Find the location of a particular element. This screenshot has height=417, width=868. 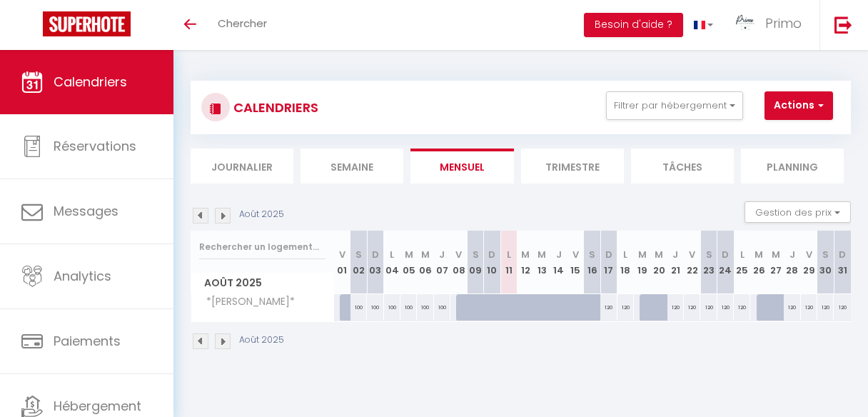

th: 28 is located at coordinates (791, 262).